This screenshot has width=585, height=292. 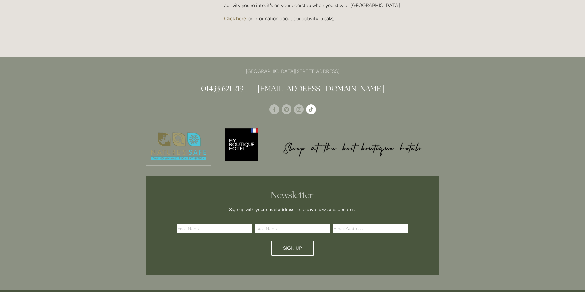 I want to click on button: Sign Up, so click(x=292, y=249).